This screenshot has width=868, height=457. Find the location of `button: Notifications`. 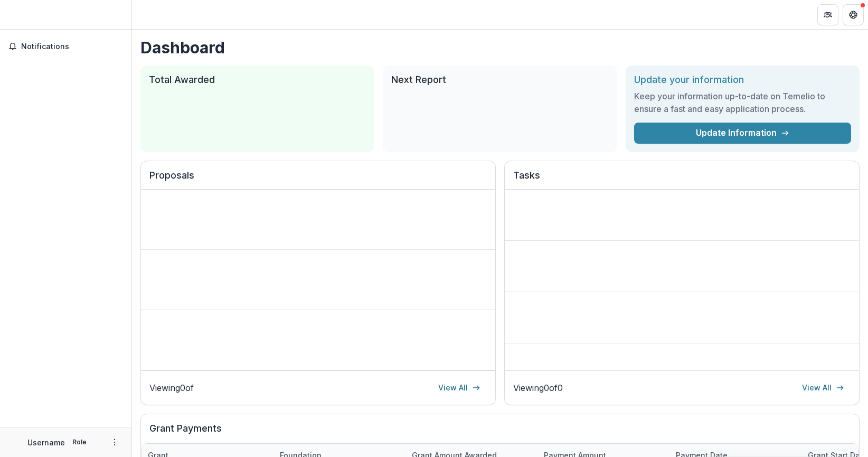

button: Notifications is located at coordinates (65, 46).